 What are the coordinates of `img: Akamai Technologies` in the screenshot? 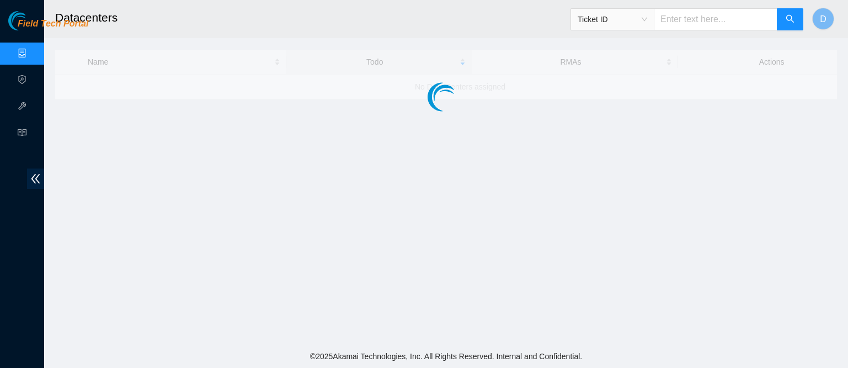 It's located at (32, 20).